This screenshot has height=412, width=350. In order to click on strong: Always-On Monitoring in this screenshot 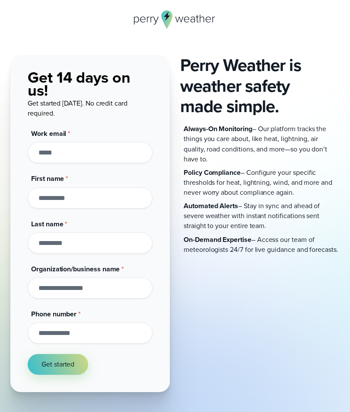, I will do `click(218, 129)`.